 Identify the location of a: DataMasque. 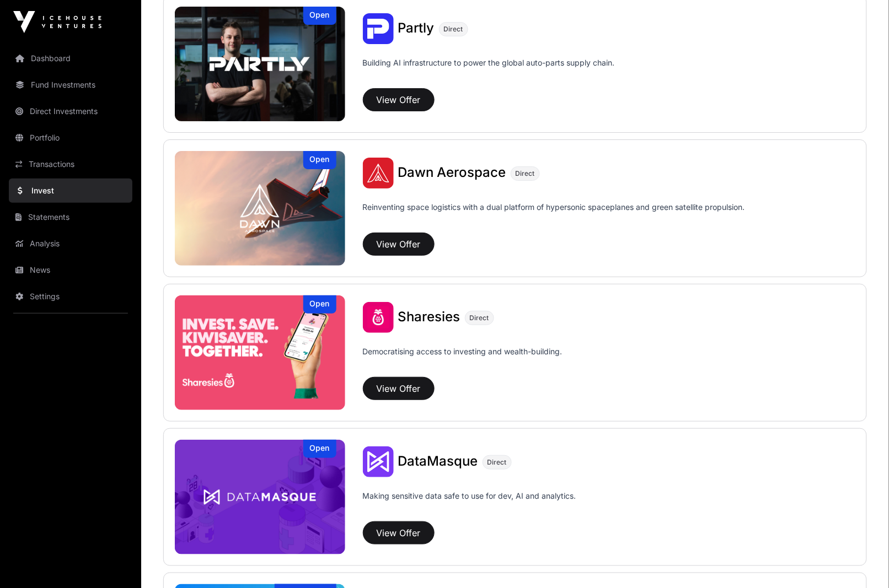
(438, 462).